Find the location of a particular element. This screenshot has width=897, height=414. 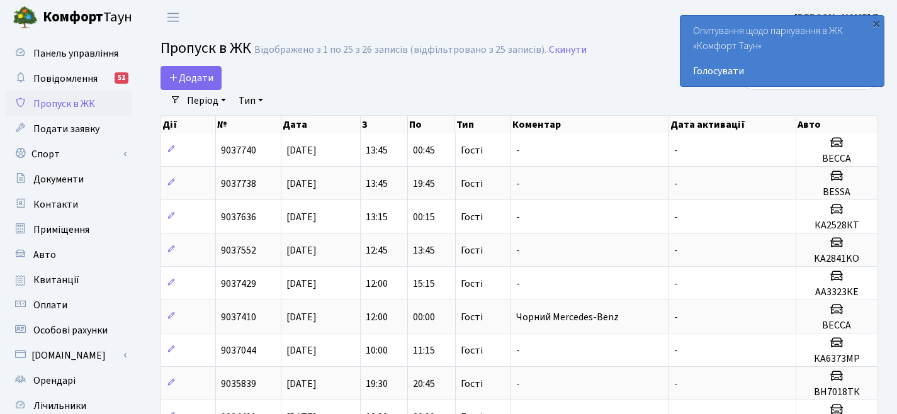

th: Дата активації is located at coordinates (733, 125).